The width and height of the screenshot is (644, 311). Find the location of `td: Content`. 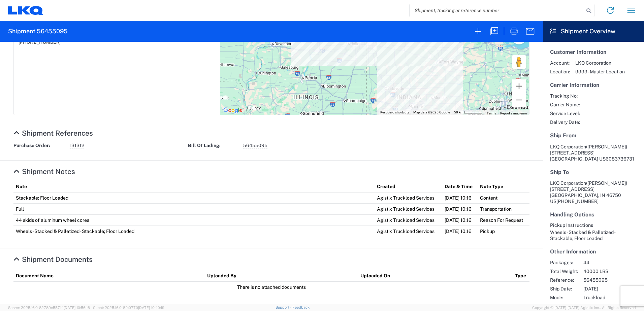

td: Content is located at coordinates (504, 198).